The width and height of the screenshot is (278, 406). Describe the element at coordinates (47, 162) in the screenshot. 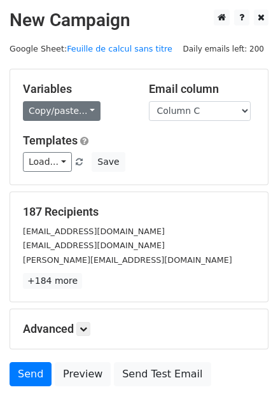

I see `a: Load...` at that location.